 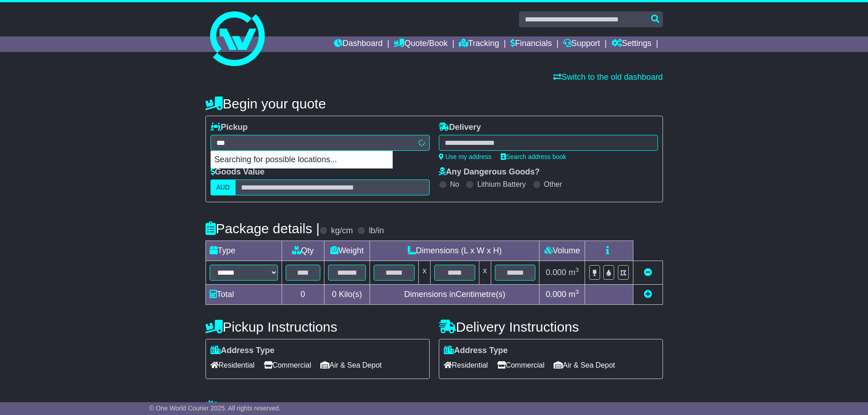 What do you see at coordinates (531, 44) in the screenshot?
I see `a: Financials` at bounding box center [531, 44].